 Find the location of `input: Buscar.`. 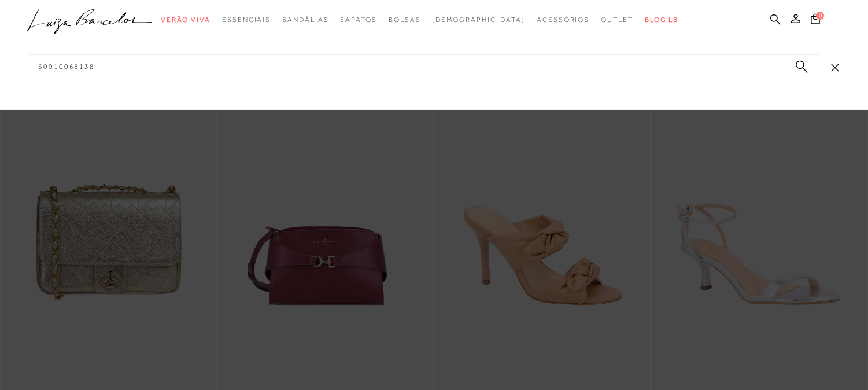

input: Buscar. is located at coordinates (424, 66).